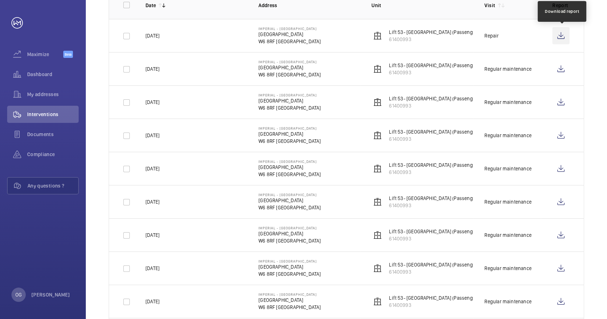 The image size is (607, 319). I want to click on p: OG, so click(19, 295).